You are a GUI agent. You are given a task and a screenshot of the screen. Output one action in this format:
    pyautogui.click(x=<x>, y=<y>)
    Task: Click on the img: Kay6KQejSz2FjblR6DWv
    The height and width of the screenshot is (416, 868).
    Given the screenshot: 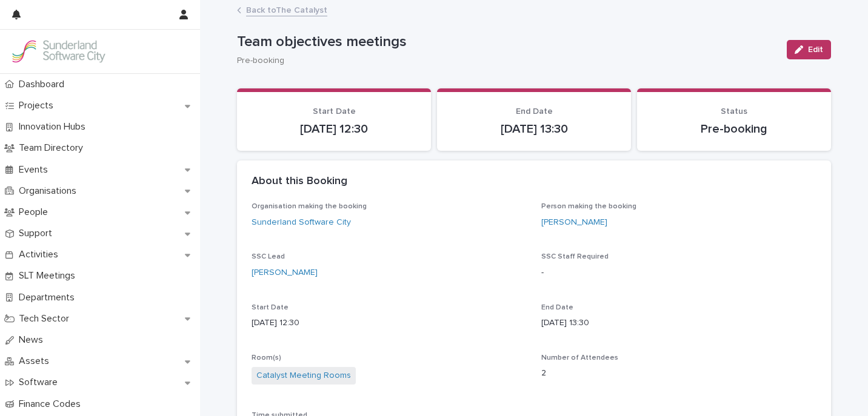 What is the action you would take?
    pyautogui.click(x=58, y=51)
    